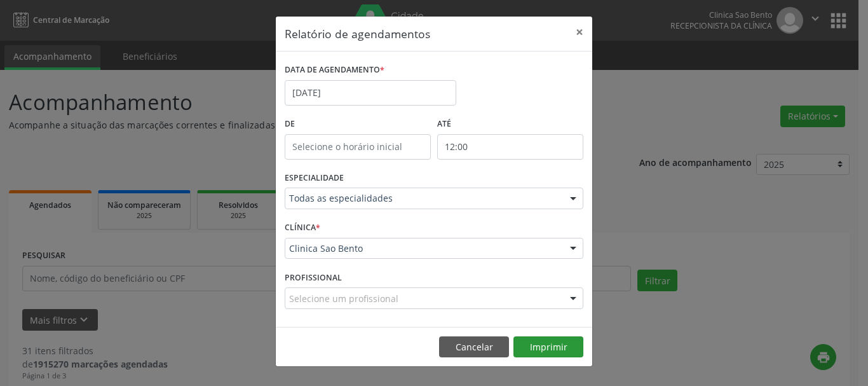 The height and width of the screenshot is (386, 868). I want to click on label: DATA DE AGENDAMENTO, so click(334, 70).